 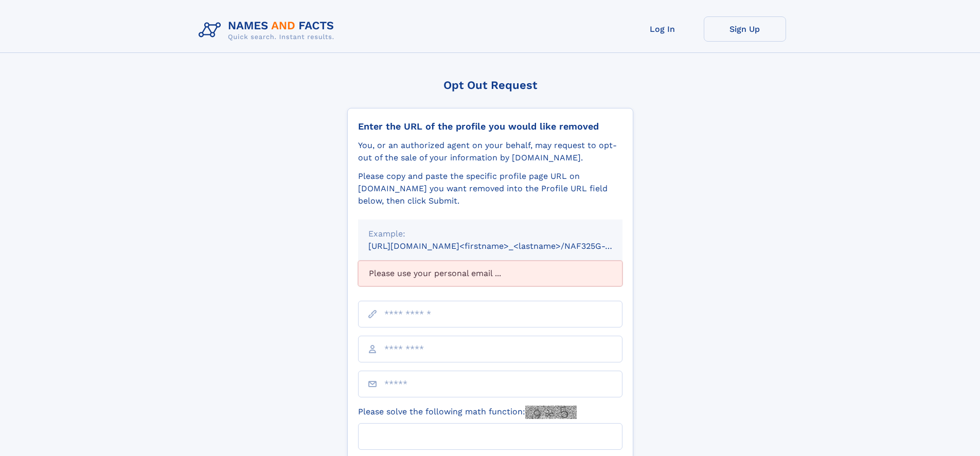 I want to click on div: Please use your personal email ..., so click(x=490, y=274).